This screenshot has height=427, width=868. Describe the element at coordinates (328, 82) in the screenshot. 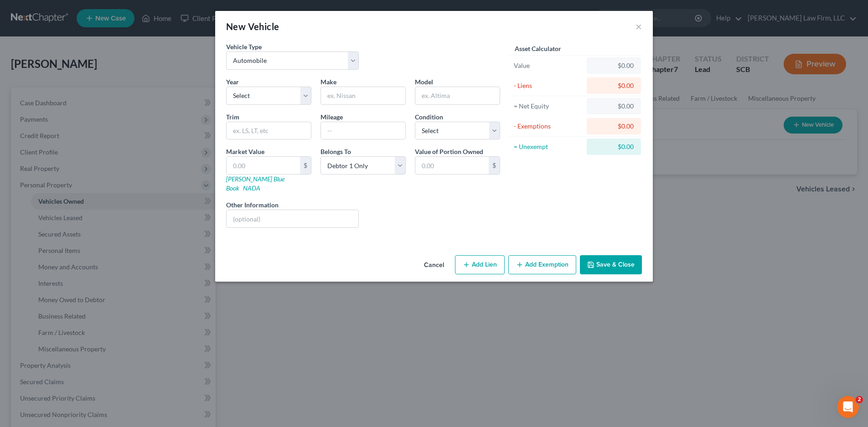

I see `span: Make` at that location.